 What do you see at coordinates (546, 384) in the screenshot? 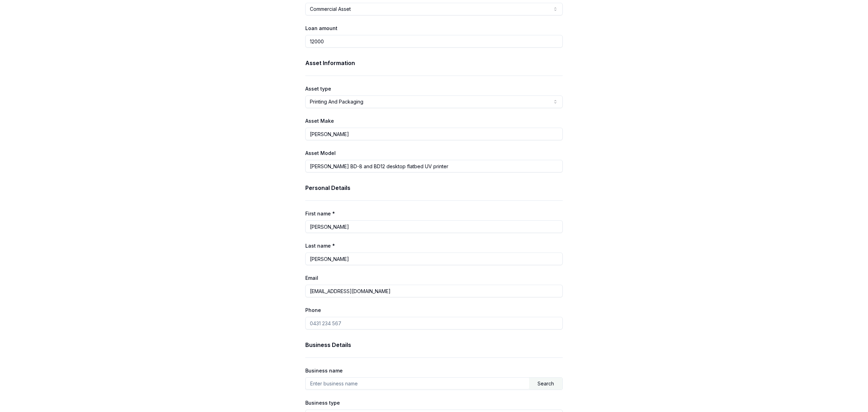
I see `div: Search` at bounding box center [546, 384].